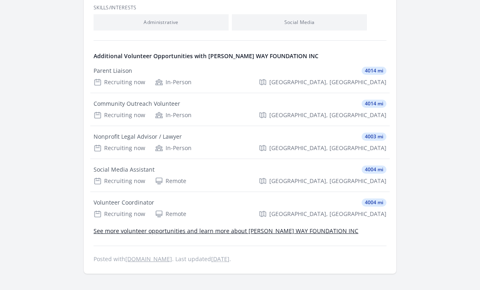  Describe the element at coordinates (137, 137) in the screenshot. I see `div: Nonprofit Legal Advisor / Lawyer` at that location.